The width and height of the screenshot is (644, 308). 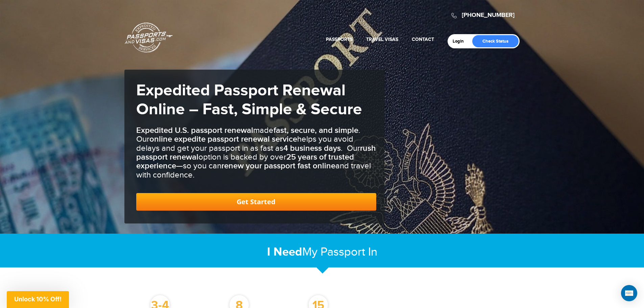 I want to click on a: Passports, so click(x=339, y=39).